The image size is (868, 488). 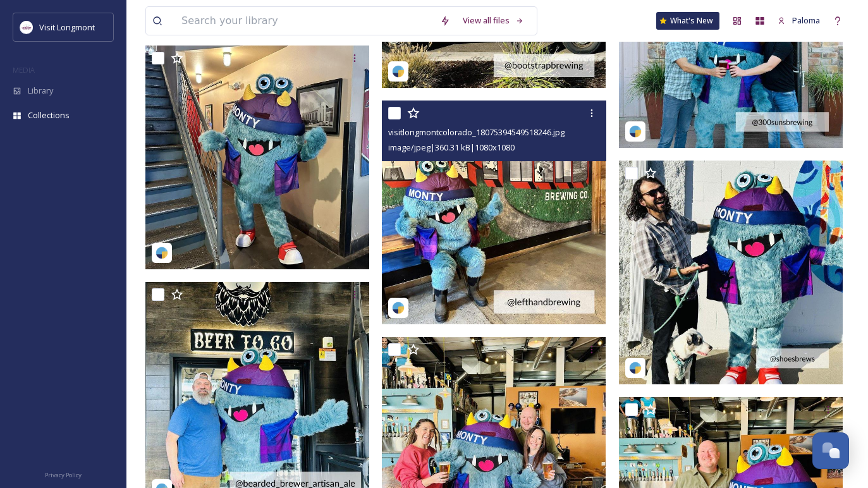 What do you see at coordinates (63, 475) in the screenshot?
I see `span: Privacy Policy` at bounding box center [63, 475].